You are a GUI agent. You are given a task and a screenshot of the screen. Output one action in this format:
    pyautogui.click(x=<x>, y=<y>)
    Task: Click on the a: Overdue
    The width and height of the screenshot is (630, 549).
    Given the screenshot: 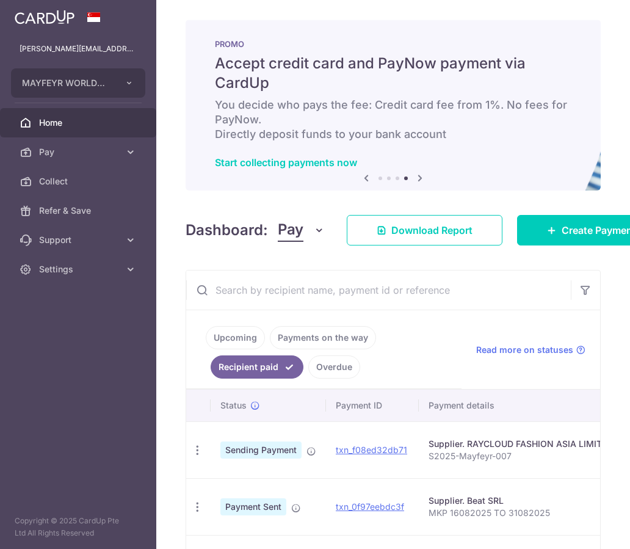 What is the action you would take?
    pyautogui.click(x=334, y=367)
    